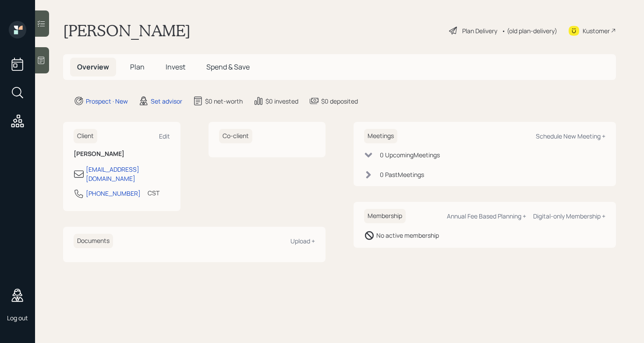  Describe the element at coordinates (137, 67) in the screenshot. I see `span: Plan` at that location.